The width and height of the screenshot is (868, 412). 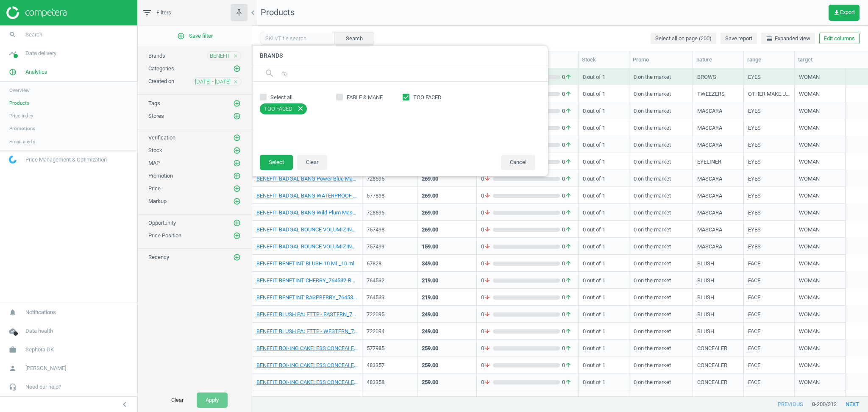 What do you see at coordinates (159, 257) in the screenshot?
I see `span: Recency` at bounding box center [159, 257].